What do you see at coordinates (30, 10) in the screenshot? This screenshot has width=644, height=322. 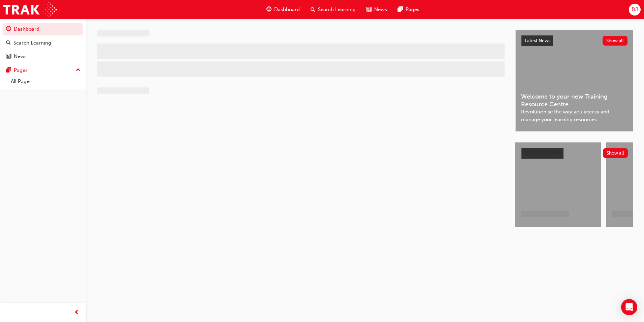 I see `img: Trak` at bounding box center [30, 10].